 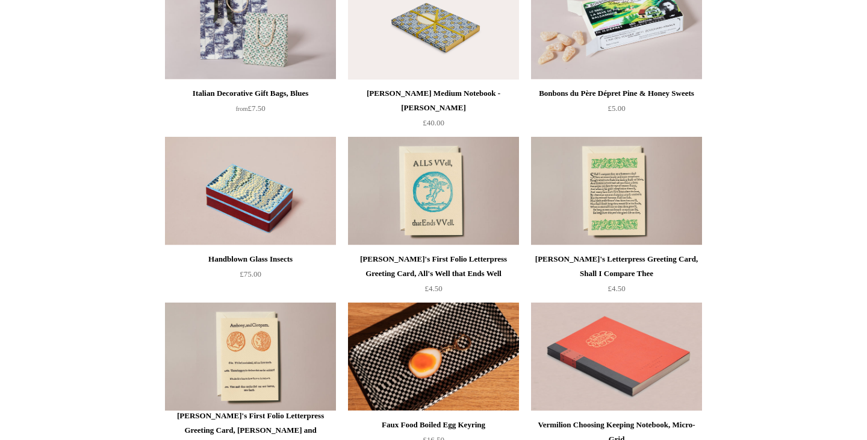 What do you see at coordinates (433, 122) in the screenshot?
I see `span: £40.00` at bounding box center [433, 122].